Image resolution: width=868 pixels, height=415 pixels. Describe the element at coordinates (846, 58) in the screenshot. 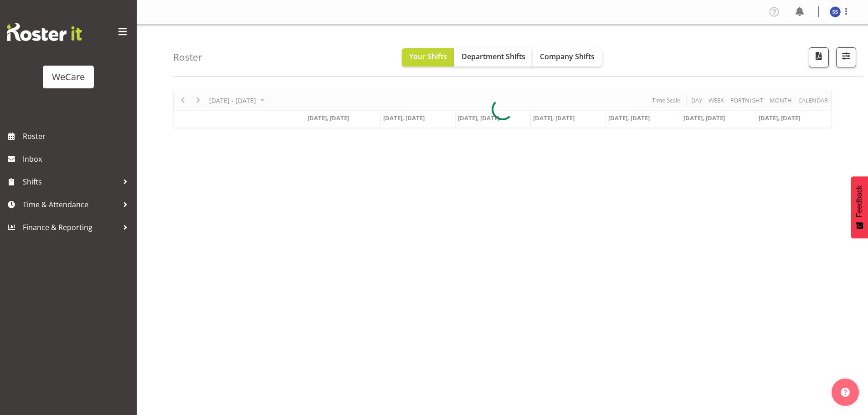

I see `button: Filter Shifts` at that location.